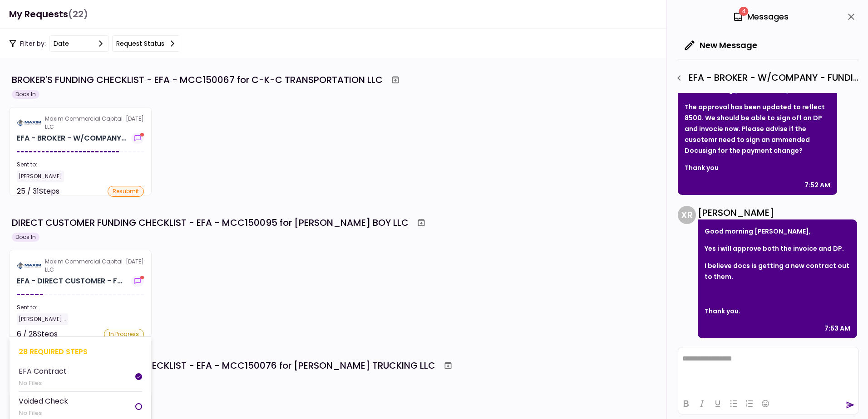 The height and width of the screenshot is (419, 868). What do you see at coordinates (146, 44) in the screenshot?
I see `button: Request status` at bounding box center [146, 44].